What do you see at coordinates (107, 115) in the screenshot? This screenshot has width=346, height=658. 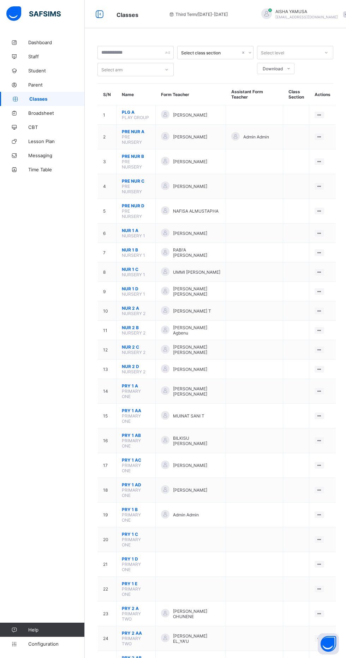 I see `td: 1` at bounding box center [107, 115].